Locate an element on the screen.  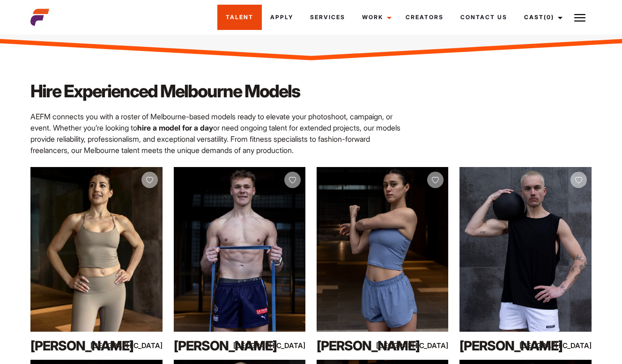
a: Talent is located at coordinates (239, 17).